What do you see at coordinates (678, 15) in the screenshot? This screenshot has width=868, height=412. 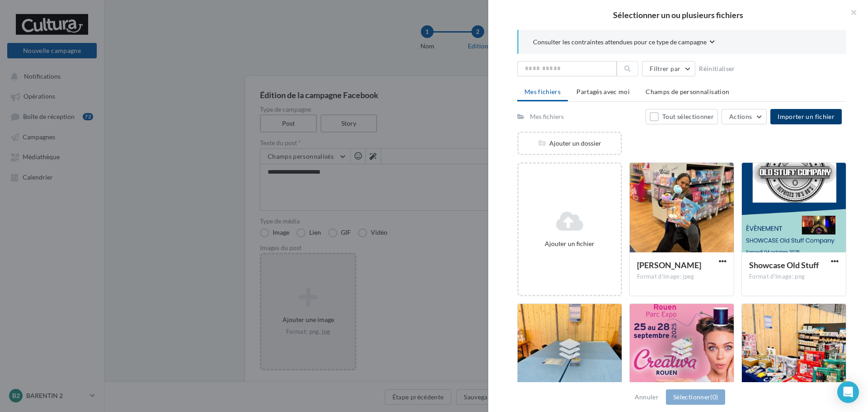 I see `h2: Sélectionner un ou plusieurs fichiers` at bounding box center [678, 15].